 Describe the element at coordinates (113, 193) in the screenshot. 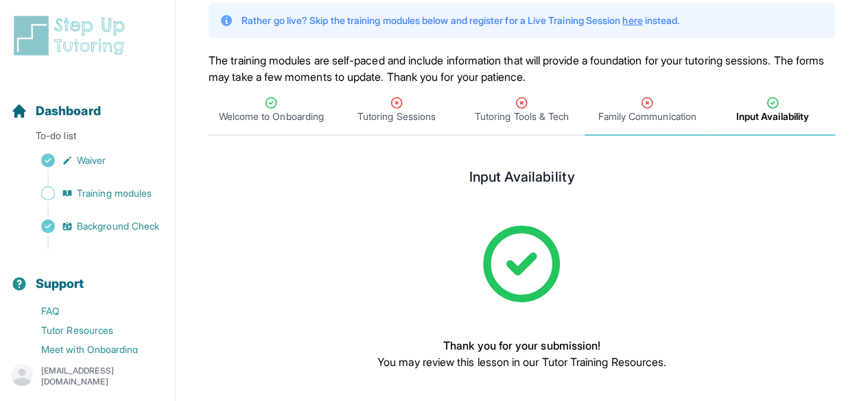

I see `span: Training modules` at that location.